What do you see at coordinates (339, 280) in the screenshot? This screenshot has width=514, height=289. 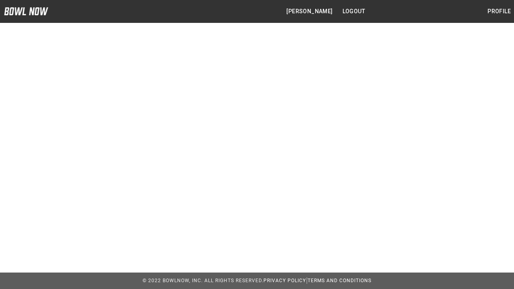 I see `a: Terms and Conditions` at bounding box center [339, 280].